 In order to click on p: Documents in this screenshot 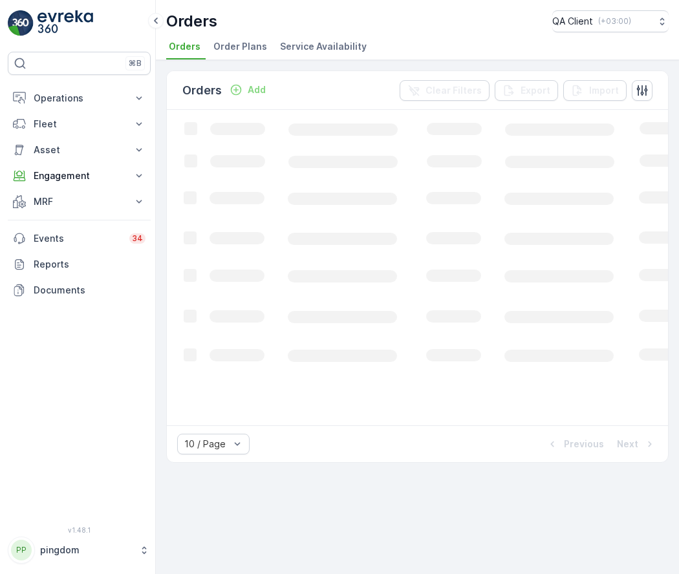, I will do `click(89, 290)`.